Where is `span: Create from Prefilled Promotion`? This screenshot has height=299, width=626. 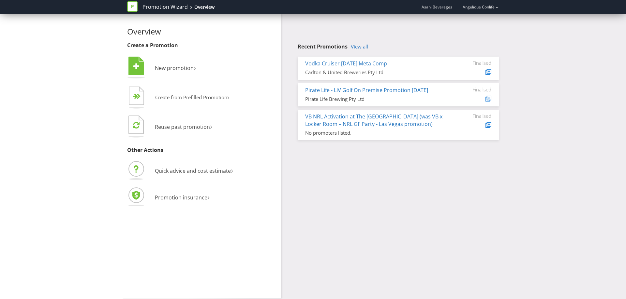 span: Create from Prefilled Promotion is located at coordinates (191, 97).